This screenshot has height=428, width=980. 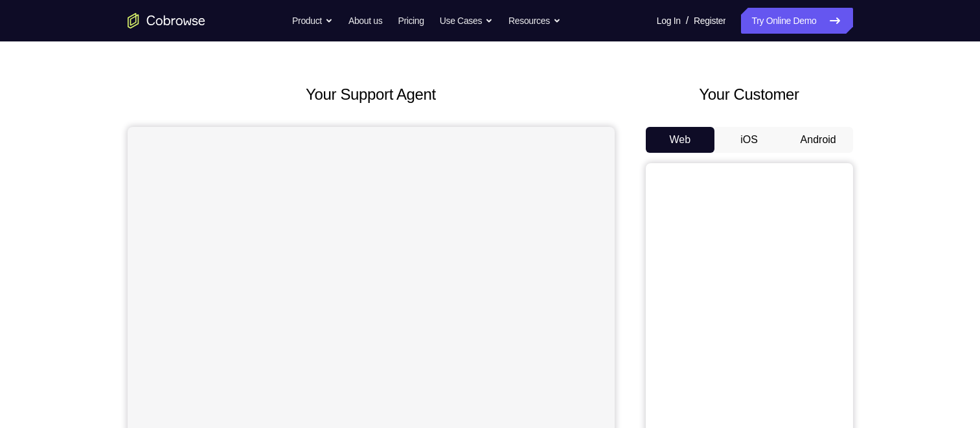 I want to click on h2: Your Customer, so click(x=750, y=95).